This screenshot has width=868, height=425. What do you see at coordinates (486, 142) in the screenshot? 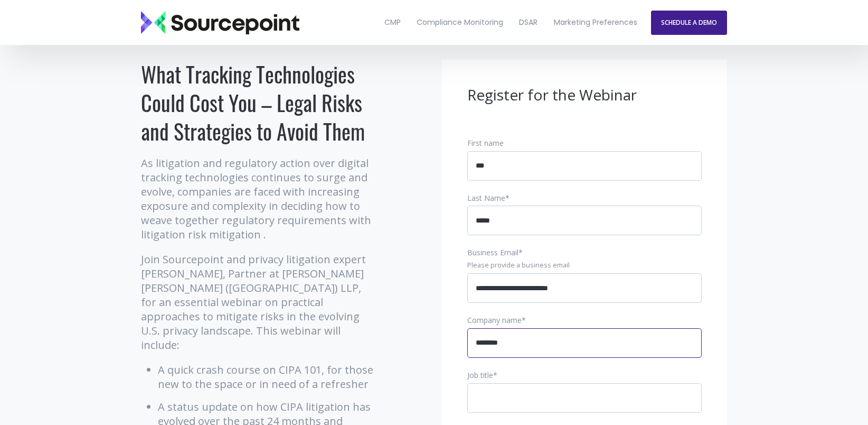
I see `span: First name` at bounding box center [486, 142].